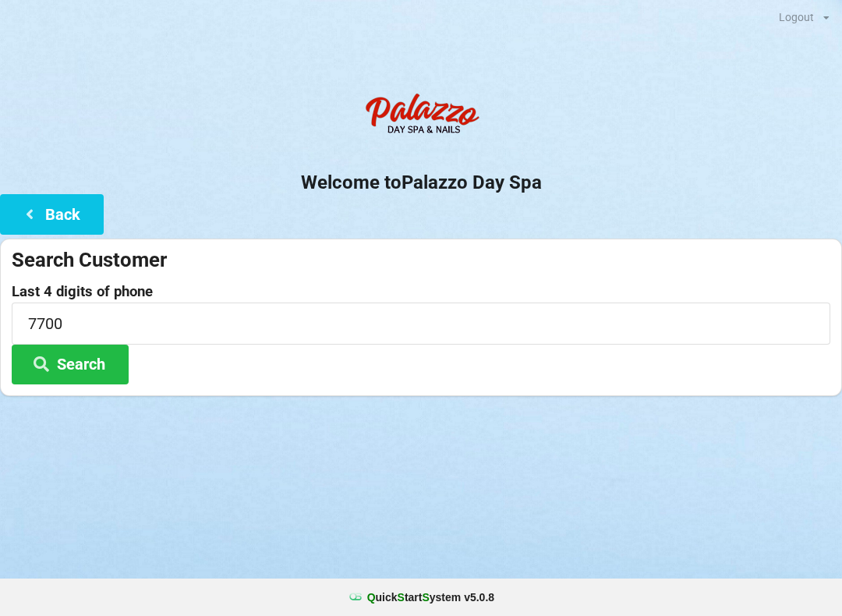 This screenshot has height=616, width=842. I want to click on div: Logout, so click(797, 17).